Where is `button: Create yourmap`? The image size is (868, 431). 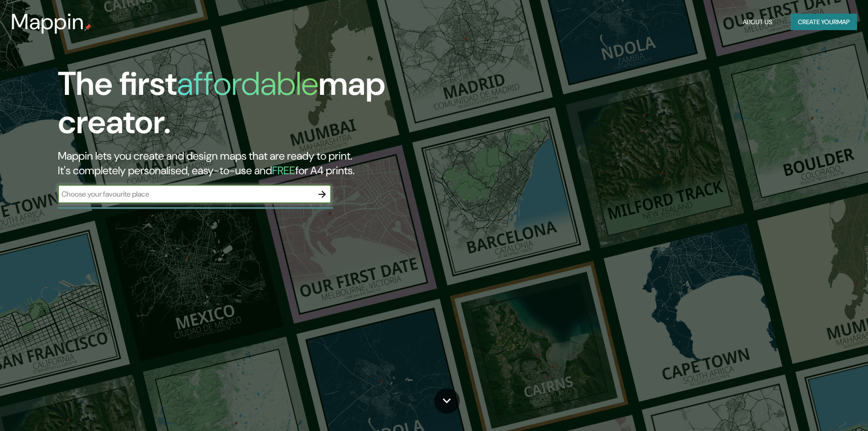
button: Create yourmap is located at coordinates (824, 22).